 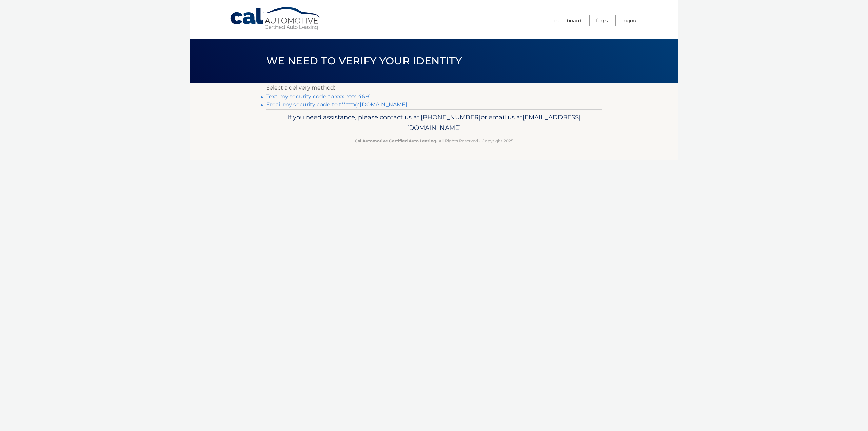 I want to click on a: Dashboard, so click(x=568, y=20).